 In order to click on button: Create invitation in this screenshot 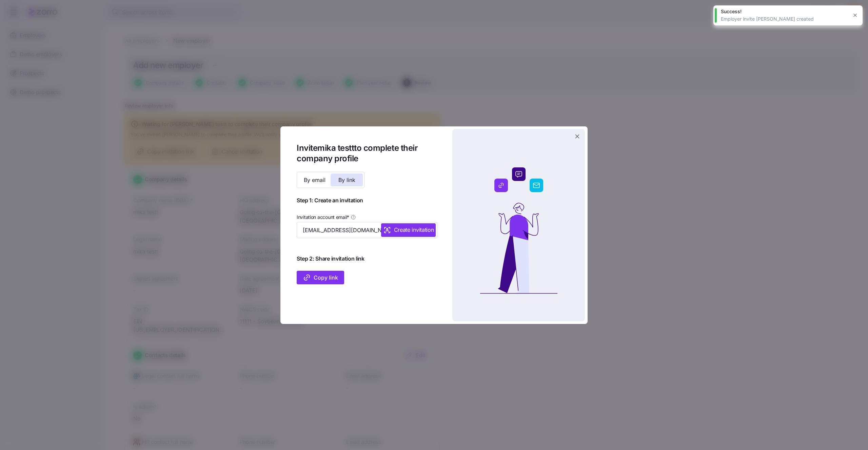, I will do `click(408, 230)`.